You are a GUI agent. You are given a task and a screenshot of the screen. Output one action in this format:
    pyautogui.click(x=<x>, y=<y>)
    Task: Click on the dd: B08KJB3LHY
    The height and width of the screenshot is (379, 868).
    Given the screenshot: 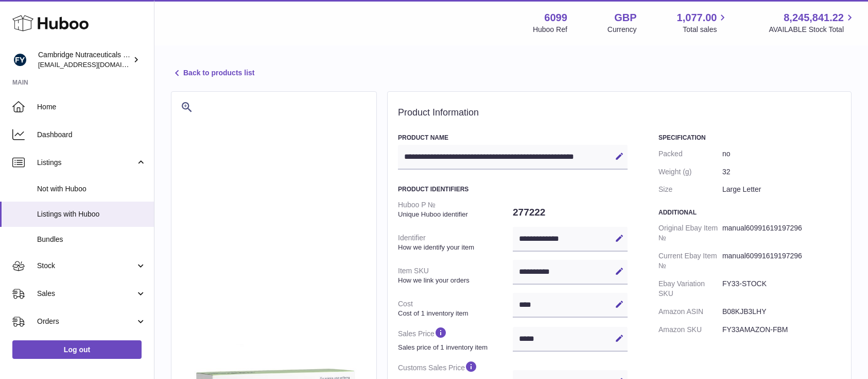 What is the action you would take?
    pyautogui.click(x=782, y=311)
    